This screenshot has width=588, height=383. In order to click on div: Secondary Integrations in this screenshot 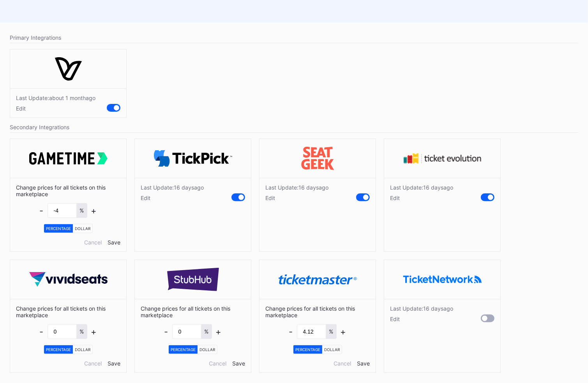, I will do `click(294, 127)`.